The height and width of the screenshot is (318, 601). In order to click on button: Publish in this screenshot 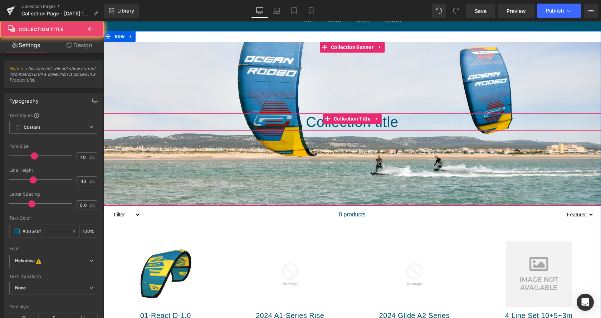, I will do `click(559, 11)`.